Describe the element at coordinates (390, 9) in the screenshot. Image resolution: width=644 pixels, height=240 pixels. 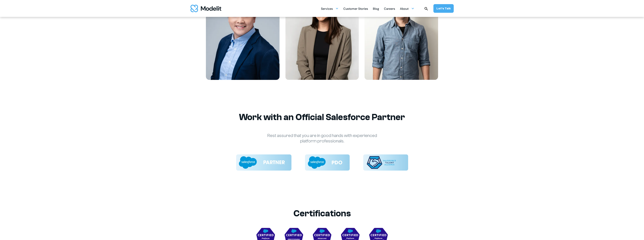
I see `div: Careers` at that location.